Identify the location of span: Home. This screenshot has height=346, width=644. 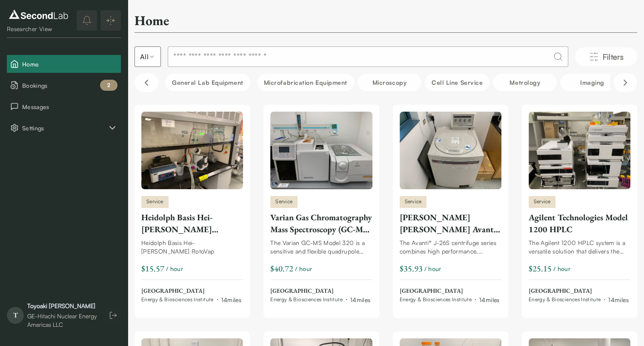
(70, 64).